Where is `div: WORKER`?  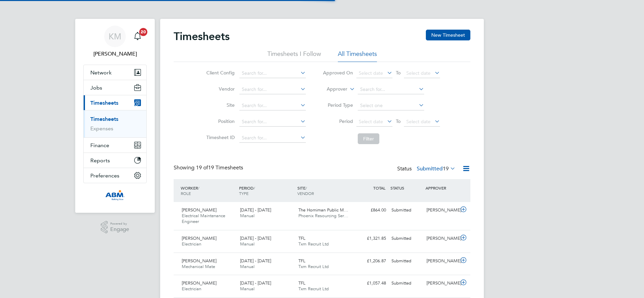
div: WORKER is located at coordinates (208, 191).